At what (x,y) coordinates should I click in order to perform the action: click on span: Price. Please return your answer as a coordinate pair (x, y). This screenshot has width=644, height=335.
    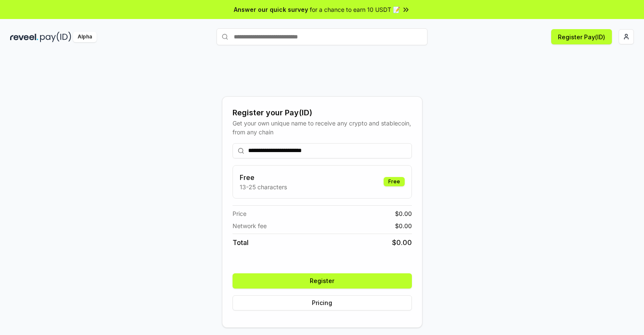
    Looking at the image, I should click on (239, 213).